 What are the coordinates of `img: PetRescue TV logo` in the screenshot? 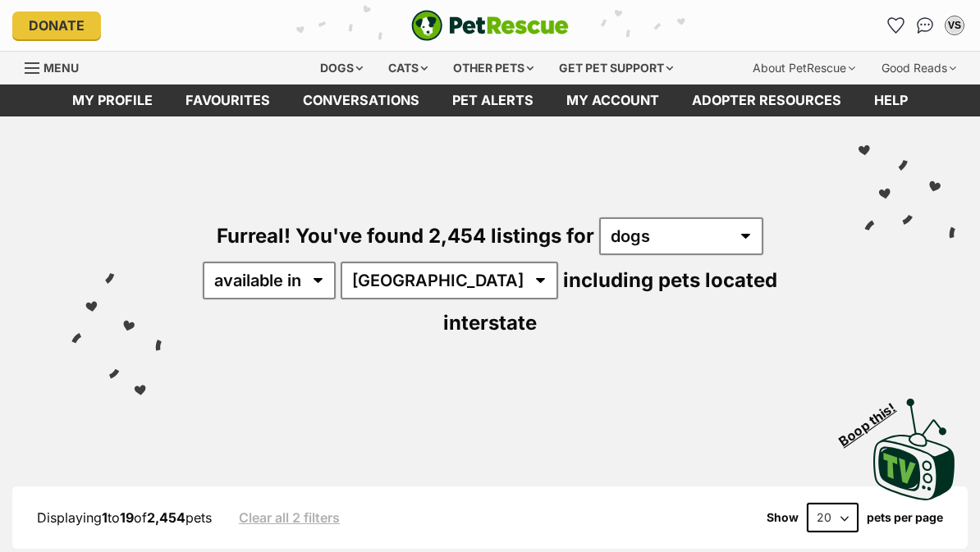 It's located at (915, 450).